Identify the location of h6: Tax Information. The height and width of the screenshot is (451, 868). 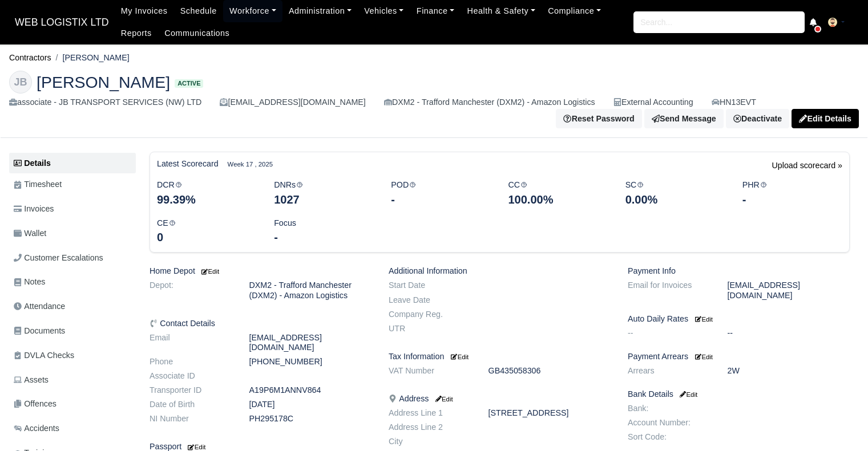
(499, 356).